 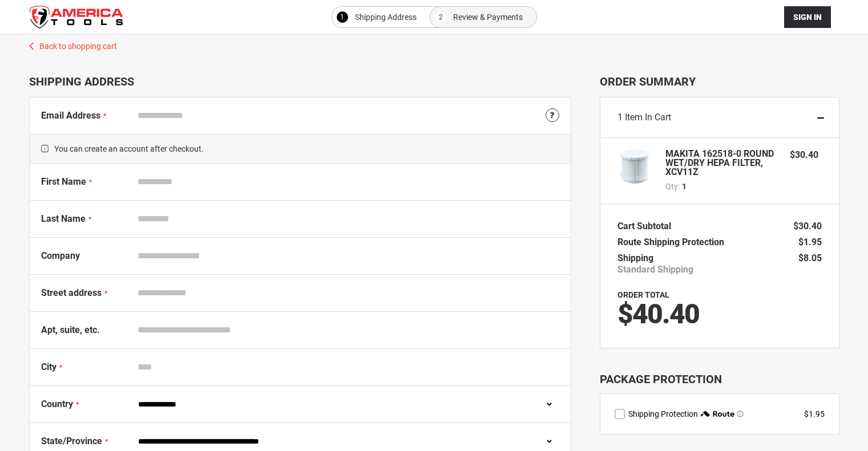 What do you see at coordinates (810, 258) in the screenshot?
I see `span: $8.05` at bounding box center [810, 258].